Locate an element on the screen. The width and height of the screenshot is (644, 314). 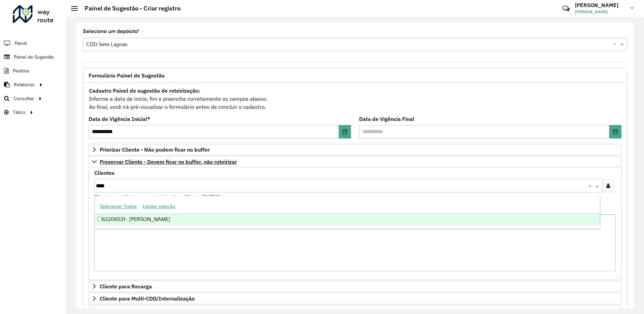
div: Preservar Cliente - Devem ficar no buffer, não roteirizar is located at coordinates (355, 224).